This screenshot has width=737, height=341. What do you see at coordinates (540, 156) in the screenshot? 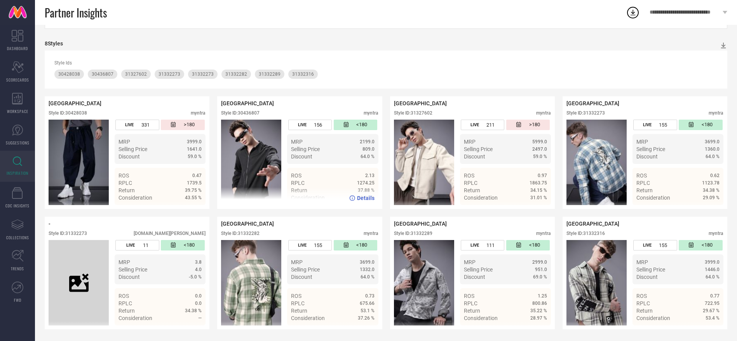
I see `span: 59.0 %` at bounding box center [540, 156].